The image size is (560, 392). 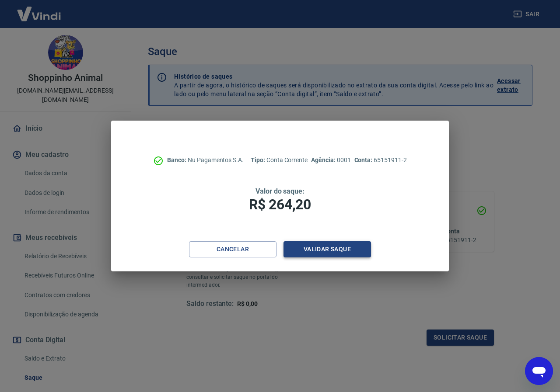 What do you see at coordinates (364, 159) in the screenshot?
I see `span: Conta:` at bounding box center [364, 159].